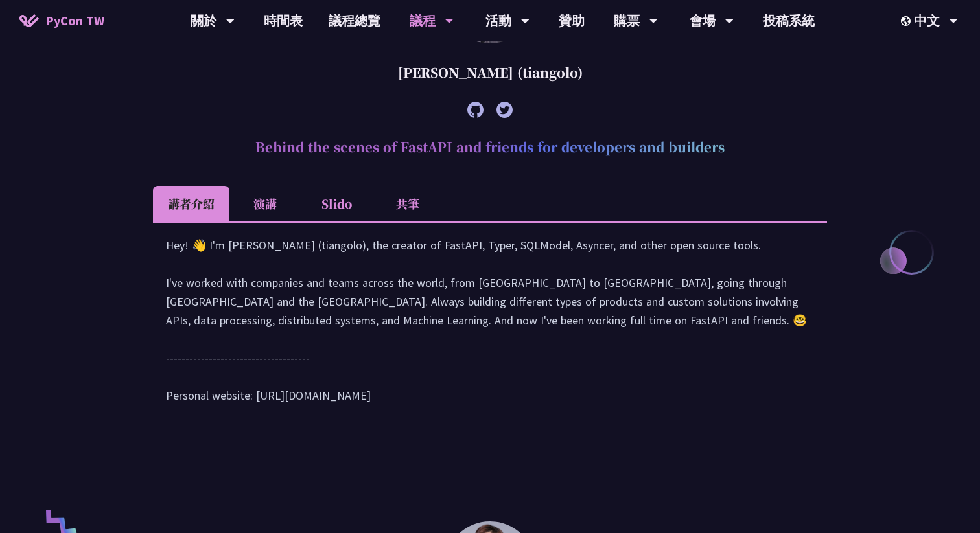  I want to click on img: Home icon of PyCon TW 2025, so click(29, 21).